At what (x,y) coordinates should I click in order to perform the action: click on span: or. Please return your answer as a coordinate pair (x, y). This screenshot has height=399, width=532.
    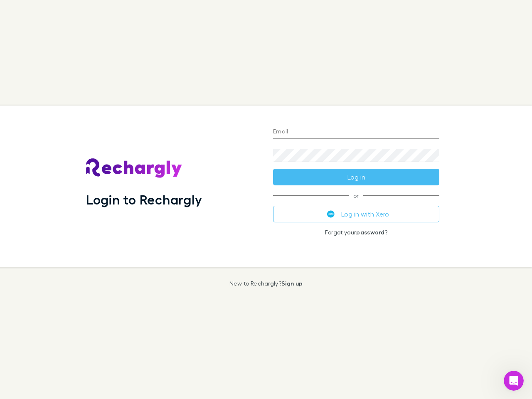
    Looking at the image, I should click on (356, 196).